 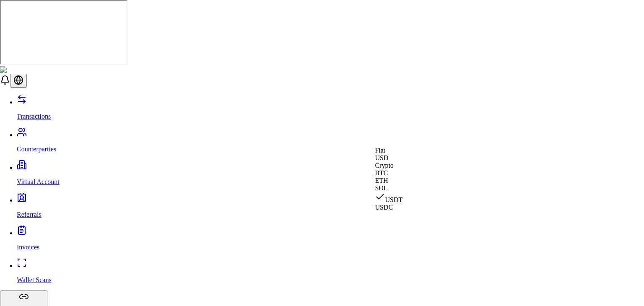 What do you see at coordinates (381, 180) in the screenshot?
I see `span: ETH` at bounding box center [381, 180].